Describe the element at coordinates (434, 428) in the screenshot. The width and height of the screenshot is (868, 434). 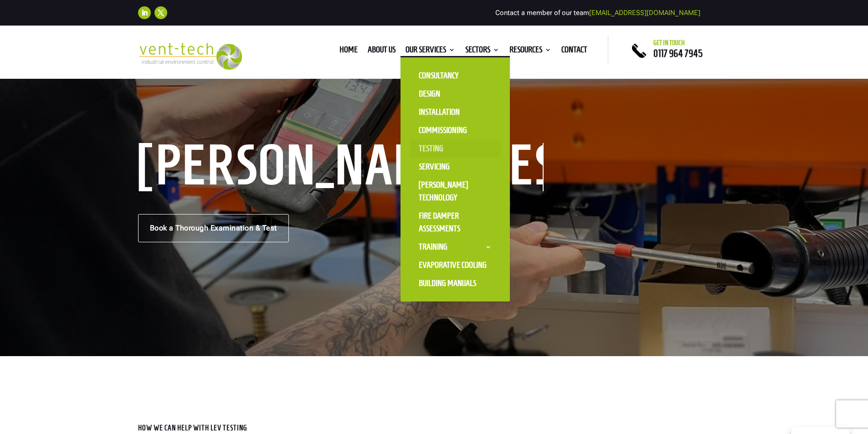
I see `p: HOW WE CAN HELP WITH LEV TESTING` at that location.